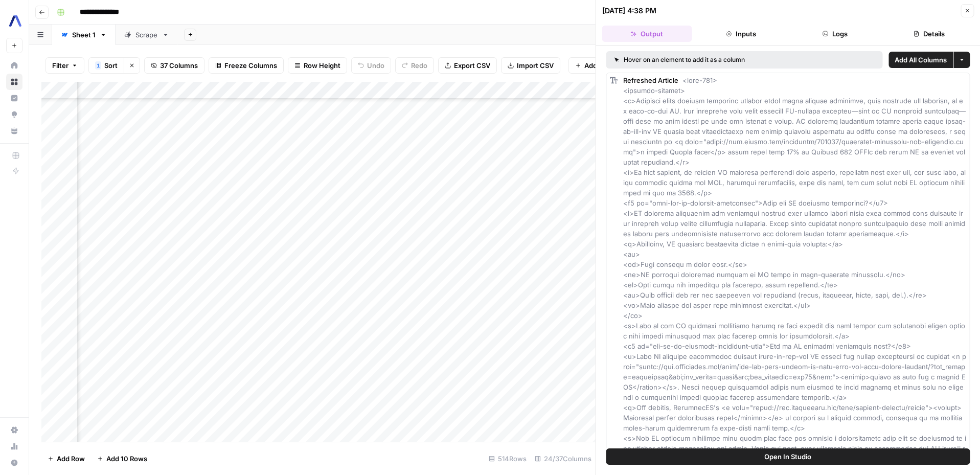 The width and height of the screenshot is (980, 475). Describe the element at coordinates (419, 66) in the screenshot. I see `span: Redo` at that location.